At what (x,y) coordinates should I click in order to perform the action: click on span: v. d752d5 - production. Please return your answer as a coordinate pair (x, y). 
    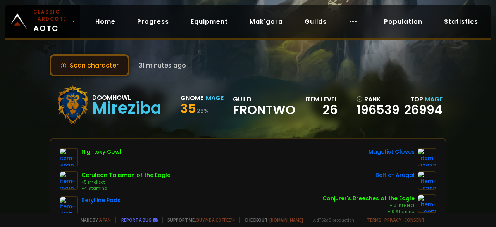
    Looking at the image, I should click on (331, 219).